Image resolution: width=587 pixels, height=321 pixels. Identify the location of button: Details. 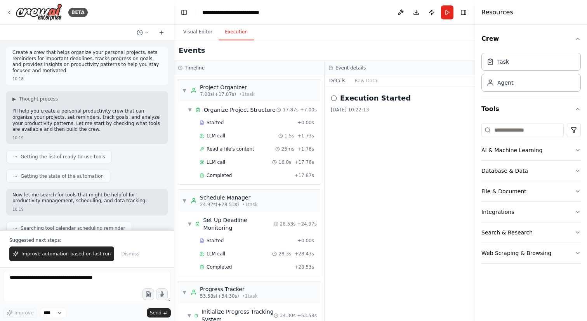
(337, 81).